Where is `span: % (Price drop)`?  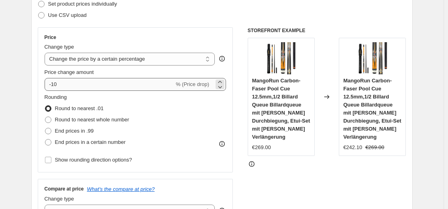
span: % (Price drop) is located at coordinates (192, 84).